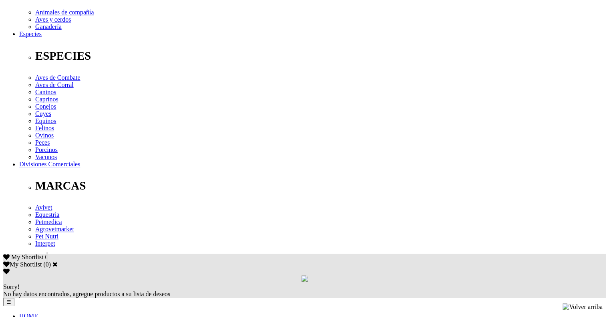 The height and width of the screenshot is (317, 609). Describe the element at coordinates (304, 290) in the screenshot. I see `div: No hay datos encontrados, agregue productos a su lista de deseos` at that location.